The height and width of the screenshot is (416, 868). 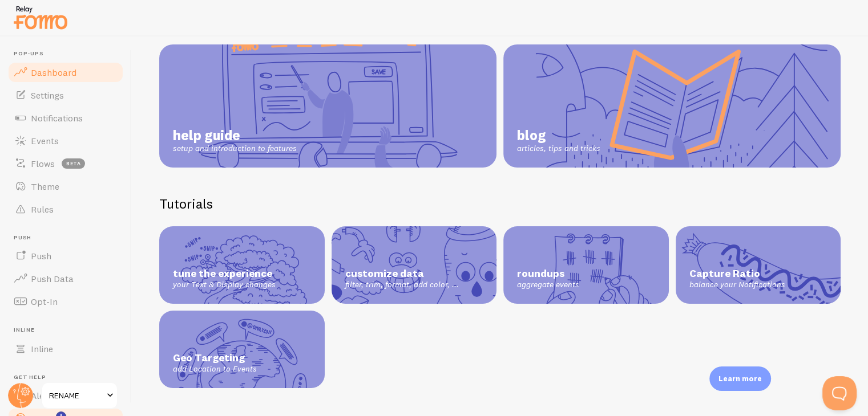 What do you see at coordinates (53, 73) in the screenshot?
I see `span: Dashboard` at bounding box center [53, 73].